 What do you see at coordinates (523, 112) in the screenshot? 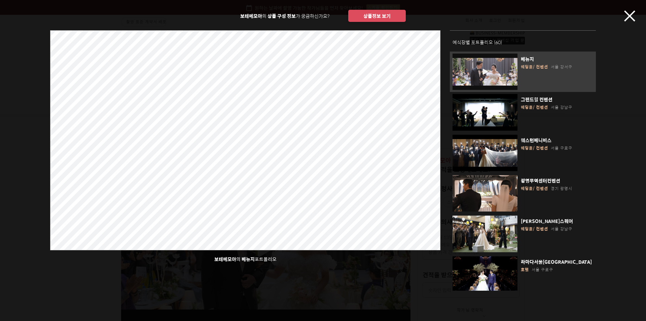
I see `button: 그랜드힐 컨벤션웨딩홀/컨벤션서울 강남구` at bounding box center [523, 112].